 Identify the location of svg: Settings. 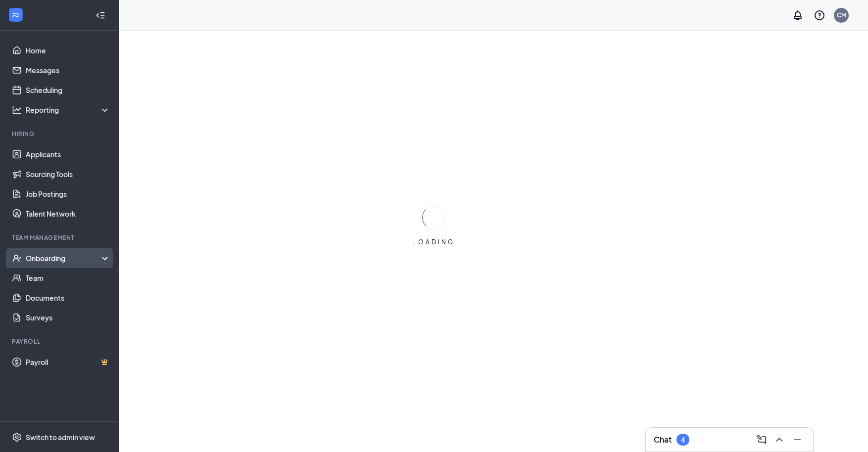
(17, 437).